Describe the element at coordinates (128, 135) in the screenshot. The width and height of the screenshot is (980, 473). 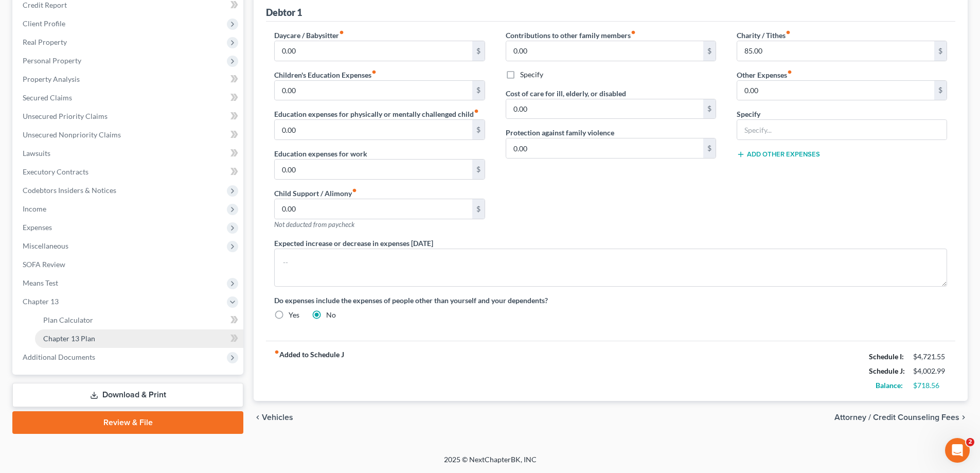
I see `a: Unsecured Nonpriority Claims` at that location.